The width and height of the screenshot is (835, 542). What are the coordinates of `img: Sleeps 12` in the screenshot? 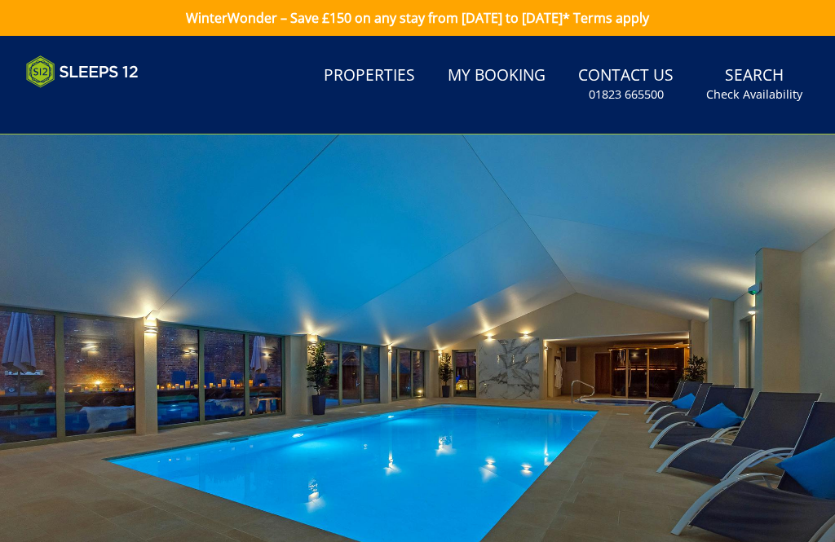 It's located at (82, 72).